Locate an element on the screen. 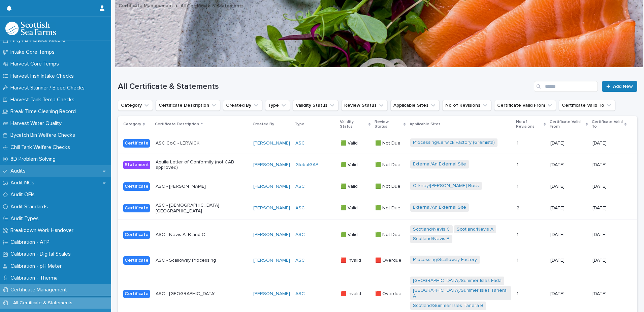 This screenshot has height=312, width=644. p: Created By is located at coordinates (263, 124).